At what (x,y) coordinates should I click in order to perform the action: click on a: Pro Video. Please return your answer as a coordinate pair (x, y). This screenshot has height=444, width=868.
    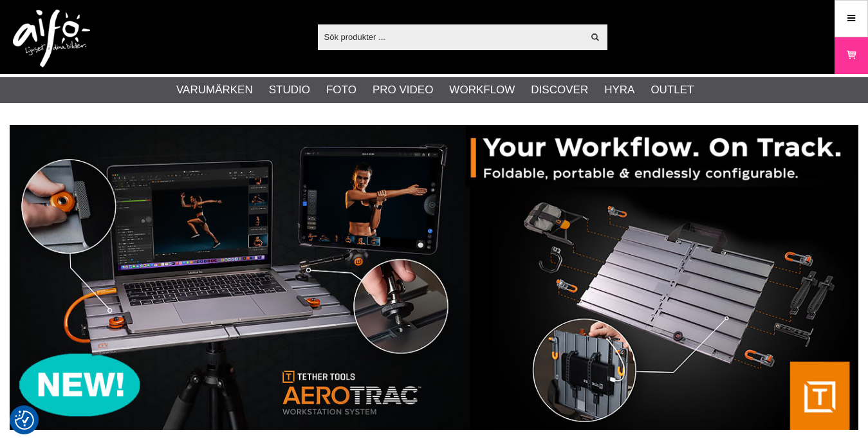
    Looking at the image, I should click on (403, 90).